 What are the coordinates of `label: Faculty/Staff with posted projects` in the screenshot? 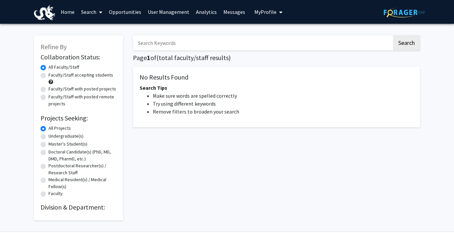 It's located at (82, 89).